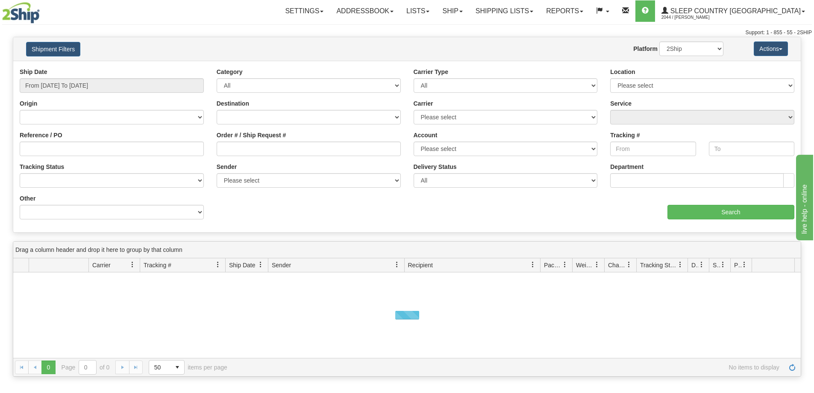 Image resolution: width=814 pixels, height=393 pixels. I want to click on label: Department, so click(627, 167).